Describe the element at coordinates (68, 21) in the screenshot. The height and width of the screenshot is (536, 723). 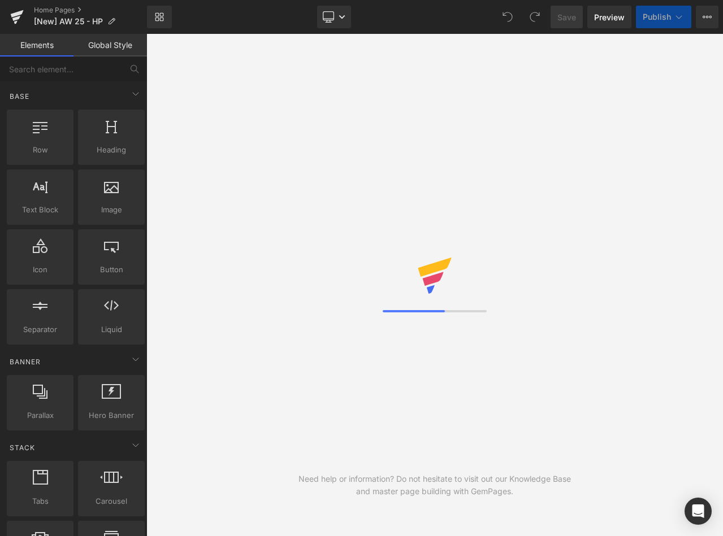
I see `span: [New] AW 25 - HP` at that location.